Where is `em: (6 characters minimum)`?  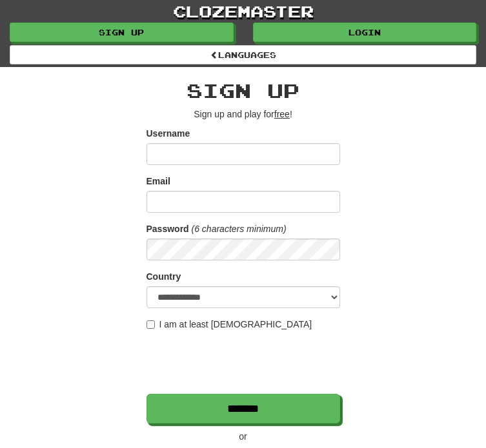
em: (6 characters minimum) is located at coordinates (238, 229).